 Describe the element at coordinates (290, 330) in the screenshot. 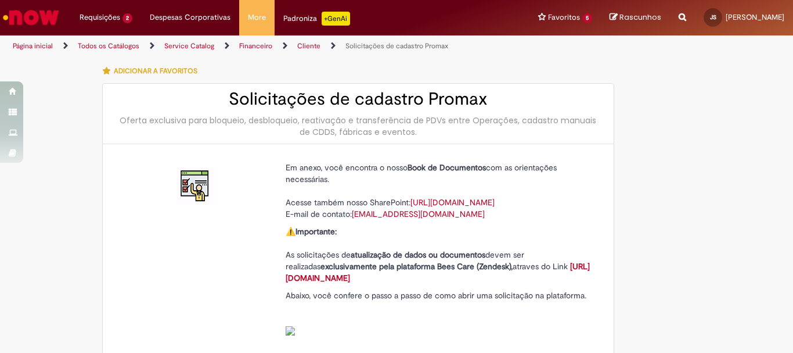

I see `img: sys_attachment.do` at that location.